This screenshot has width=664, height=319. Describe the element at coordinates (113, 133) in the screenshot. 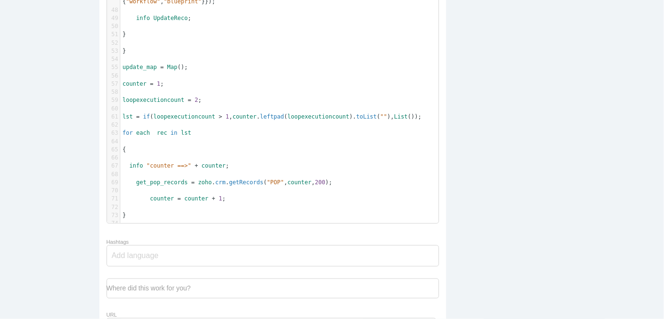

I see `div: 63` at that location.